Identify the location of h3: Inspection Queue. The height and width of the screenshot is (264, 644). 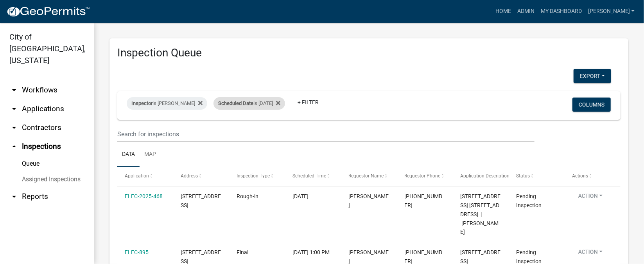
(369, 52).